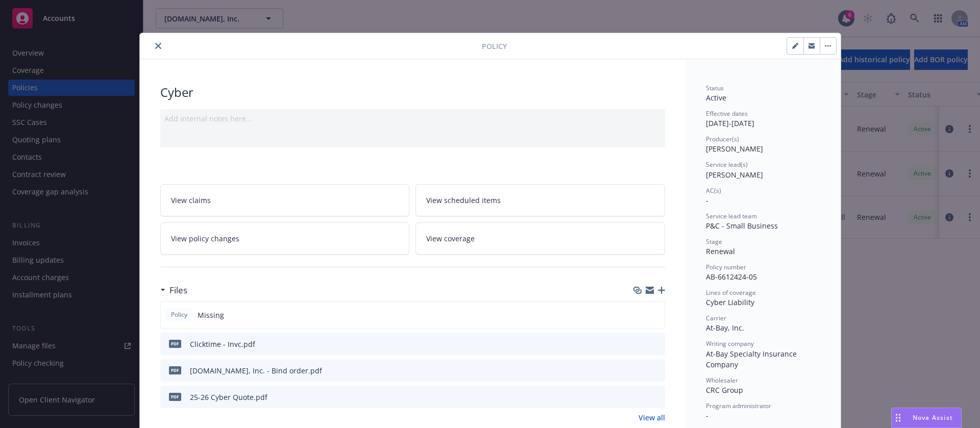 The height and width of the screenshot is (428, 980). I want to click on div: Cyber, so click(412, 92).